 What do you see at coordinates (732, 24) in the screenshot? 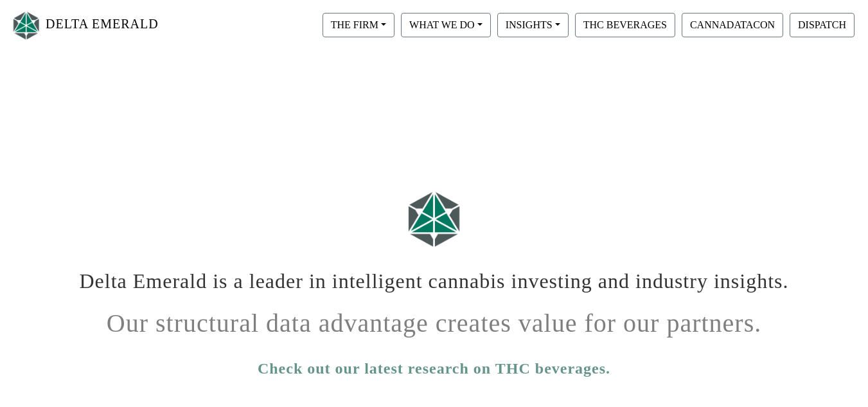
I see `a: CANNADATACON` at bounding box center [732, 24].